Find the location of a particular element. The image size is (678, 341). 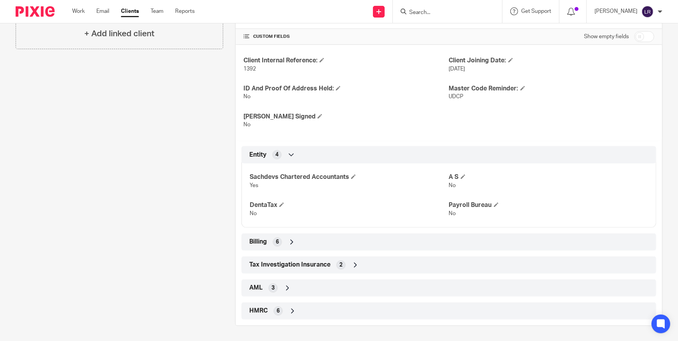

span: 2 is located at coordinates (341, 265).